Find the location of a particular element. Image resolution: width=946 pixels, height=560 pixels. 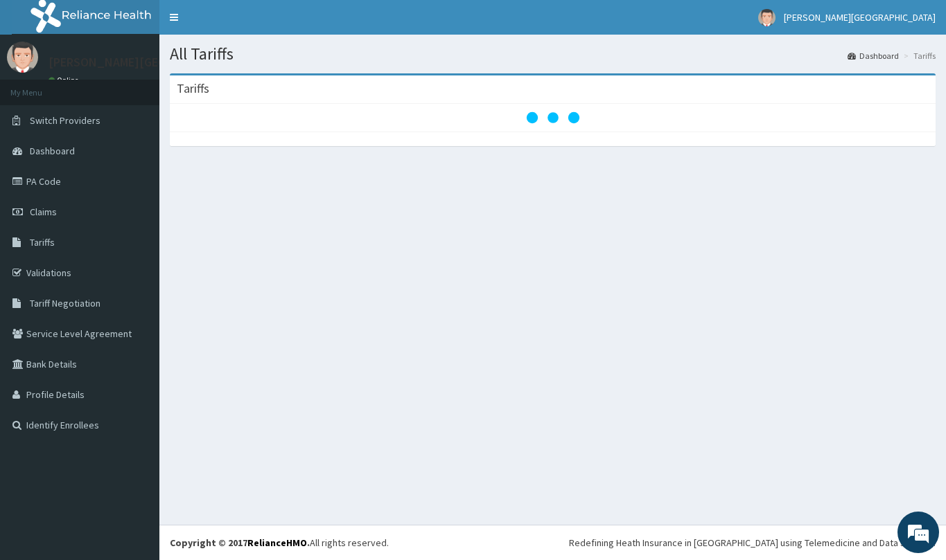

a: RelianceHMO is located at coordinates (277, 543).